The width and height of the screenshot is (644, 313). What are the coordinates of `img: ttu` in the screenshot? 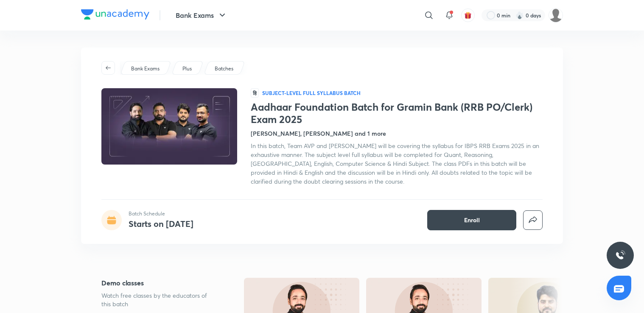 It's located at (620, 255).